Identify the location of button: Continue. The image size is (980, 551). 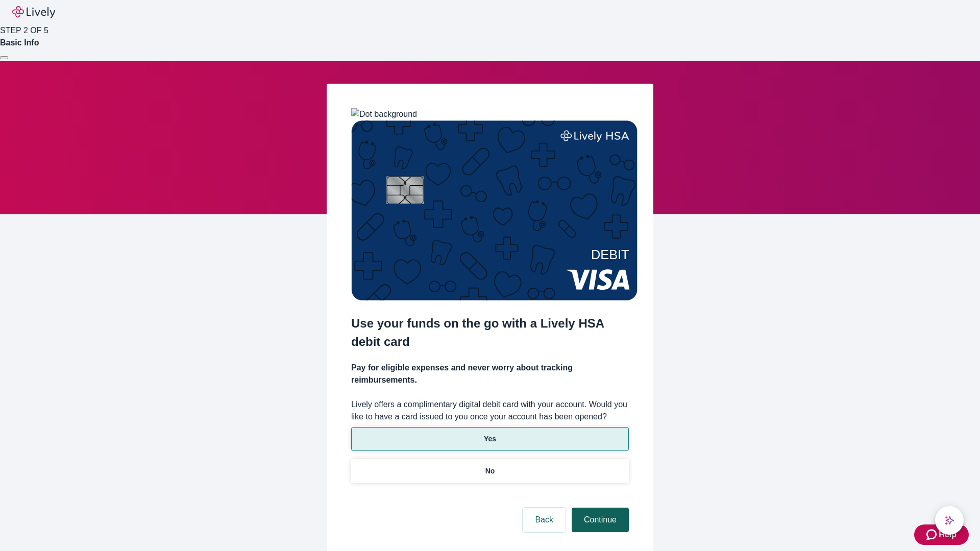
(600, 519).